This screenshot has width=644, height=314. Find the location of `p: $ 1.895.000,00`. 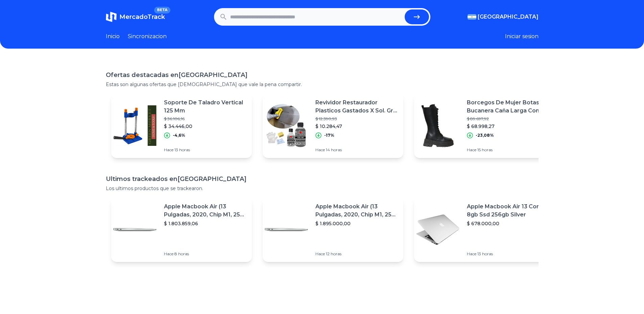

p: $ 1.895.000,00 is located at coordinates (357, 223).